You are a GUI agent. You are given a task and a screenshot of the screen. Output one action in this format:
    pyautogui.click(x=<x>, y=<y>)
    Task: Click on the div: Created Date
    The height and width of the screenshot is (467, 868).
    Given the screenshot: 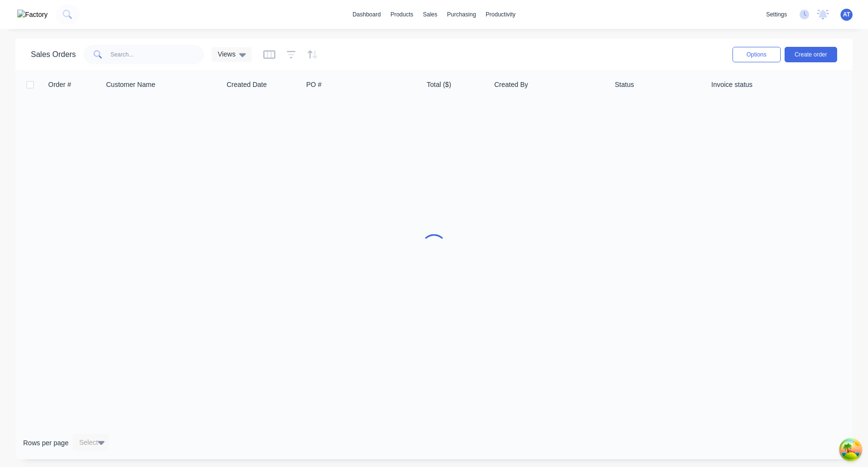 What is the action you would take?
    pyautogui.click(x=246, y=85)
    